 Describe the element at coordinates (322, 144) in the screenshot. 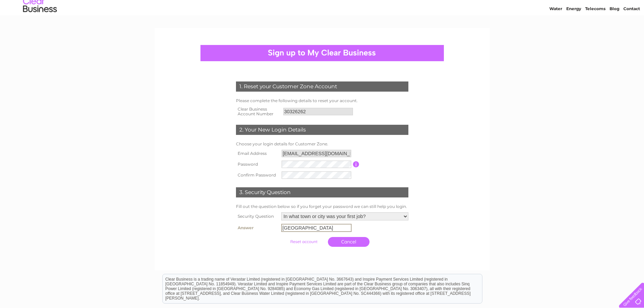

I see `td: Choose your login details for Customer Zone.` at that location.